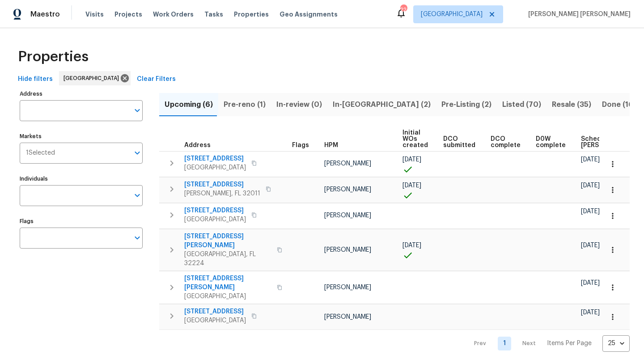 The image size is (644, 363). What do you see at coordinates (94, 15) in the screenshot?
I see `span: Visits` at bounding box center [94, 15].